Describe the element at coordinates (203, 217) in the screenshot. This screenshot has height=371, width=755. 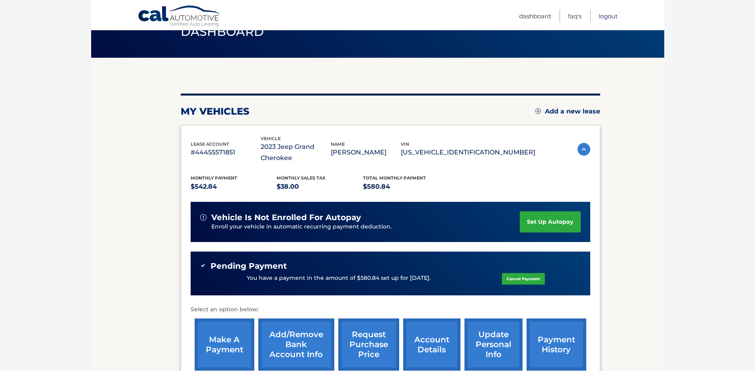
I see `img: alert-white.svg` at that location.